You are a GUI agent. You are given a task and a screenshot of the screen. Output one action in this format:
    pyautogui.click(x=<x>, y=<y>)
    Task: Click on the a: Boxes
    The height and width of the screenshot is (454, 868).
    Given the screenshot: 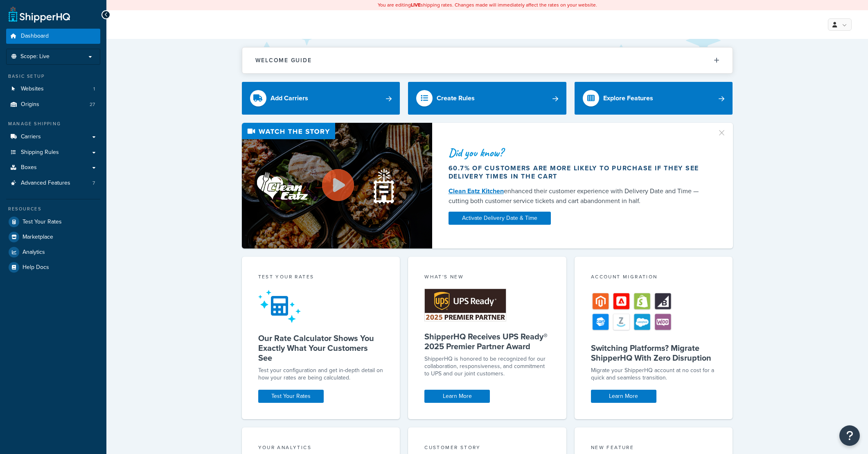 What is the action you would take?
    pyautogui.click(x=53, y=168)
    